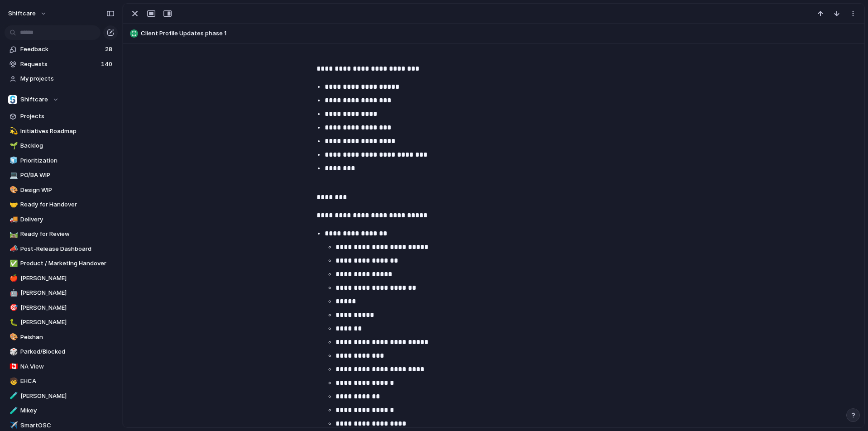 Image resolution: width=868 pixels, height=431 pixels. Describe the element at coordinates (61, 220) in the screenshot. I see `div: 🚚Delivery` at that location.